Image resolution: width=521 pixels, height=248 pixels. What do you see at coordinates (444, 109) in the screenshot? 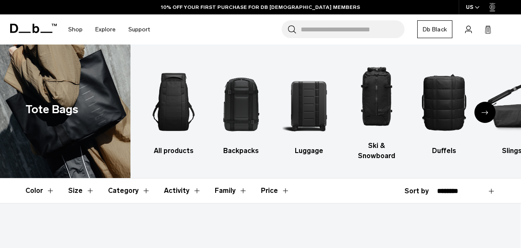
I see `li: 5 / 10` at bounding box center [444, 109].